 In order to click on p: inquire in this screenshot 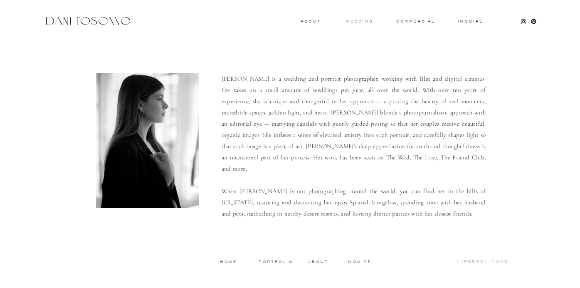, I will do `click(359, 262)`.